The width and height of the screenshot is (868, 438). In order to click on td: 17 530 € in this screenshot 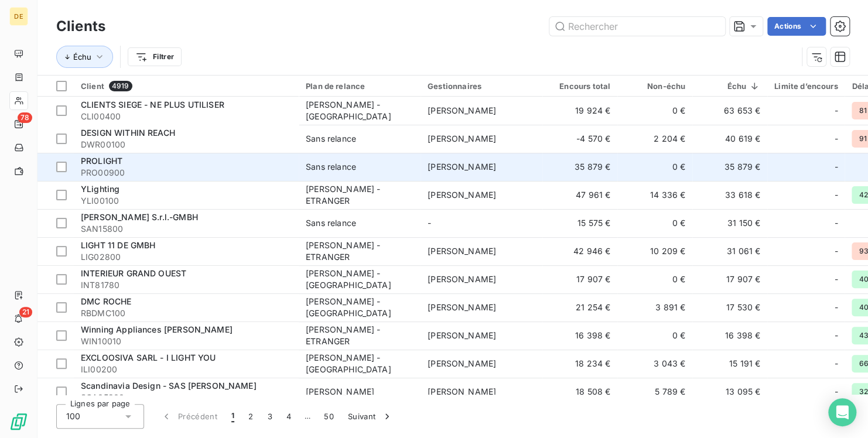, I will do `click(730, 308)`.